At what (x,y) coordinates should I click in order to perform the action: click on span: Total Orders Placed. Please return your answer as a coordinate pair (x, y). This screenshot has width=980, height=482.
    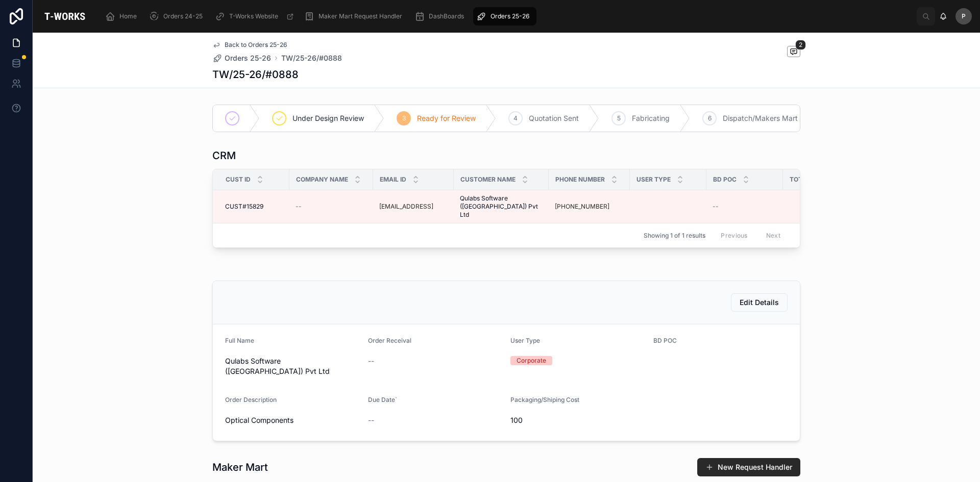
    Looking at the image, I should click on (815, 180).